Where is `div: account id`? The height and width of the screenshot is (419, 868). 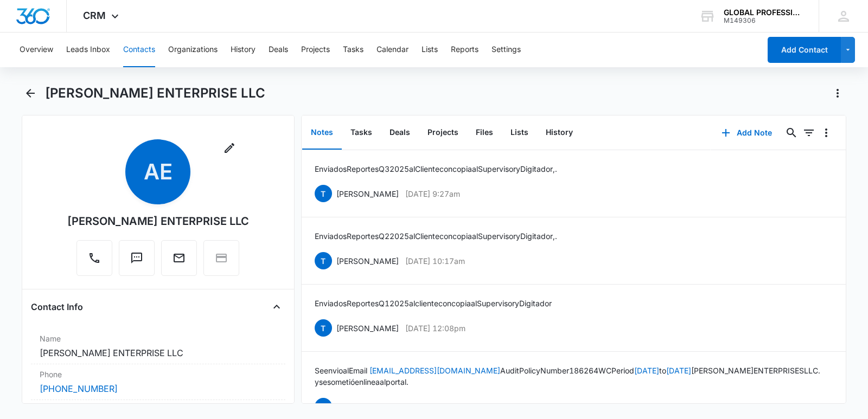
div: account id is located at coordinates (763, 21).